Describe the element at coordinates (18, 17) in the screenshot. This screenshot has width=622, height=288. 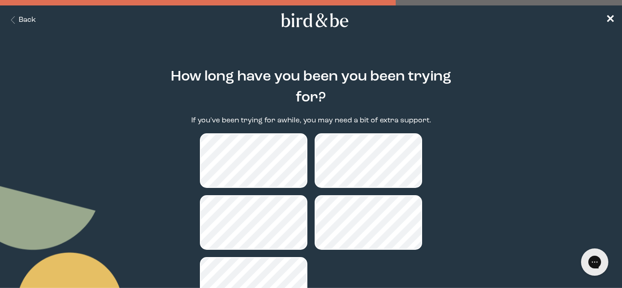
I see `button: Open gorgias live chat` at that location.